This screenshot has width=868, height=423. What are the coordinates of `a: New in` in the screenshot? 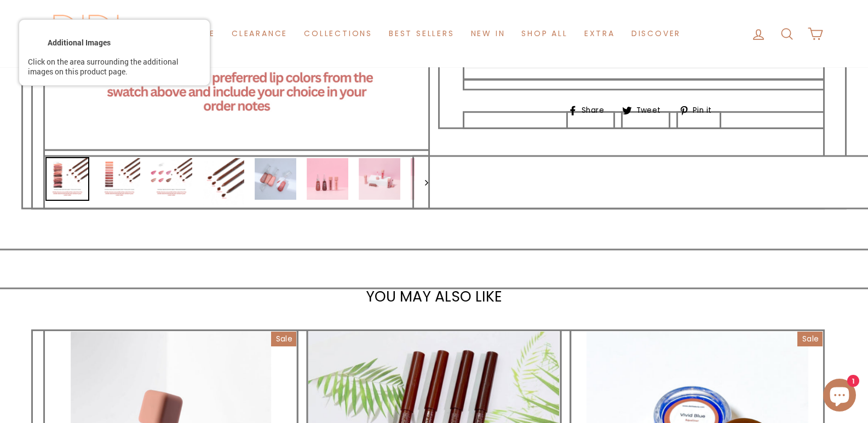 It's located at (488, 33).